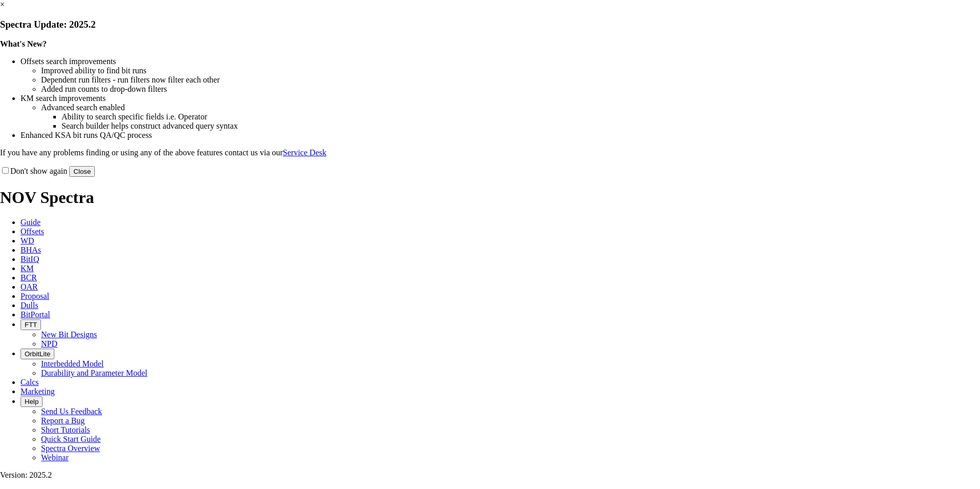 The width and height of the screenshot is (980, 489). What do you see at coordinates (34, 296) in the screenshot?
I see `span: Proposal` at bounding box center [34, 296].